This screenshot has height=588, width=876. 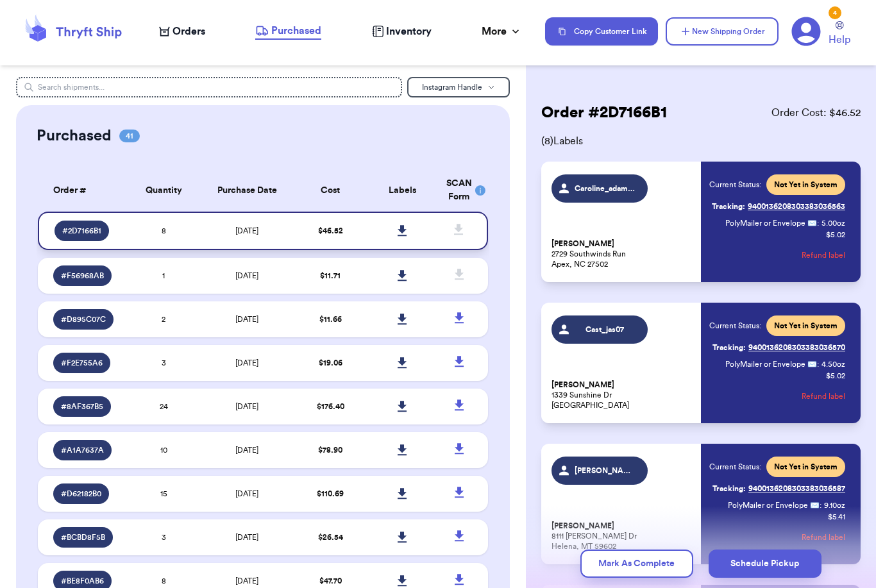 What do you see at coordinates (452, 87) in the screenshot?
I see `span: Instagram Handle` at bounding box center [452, 87].